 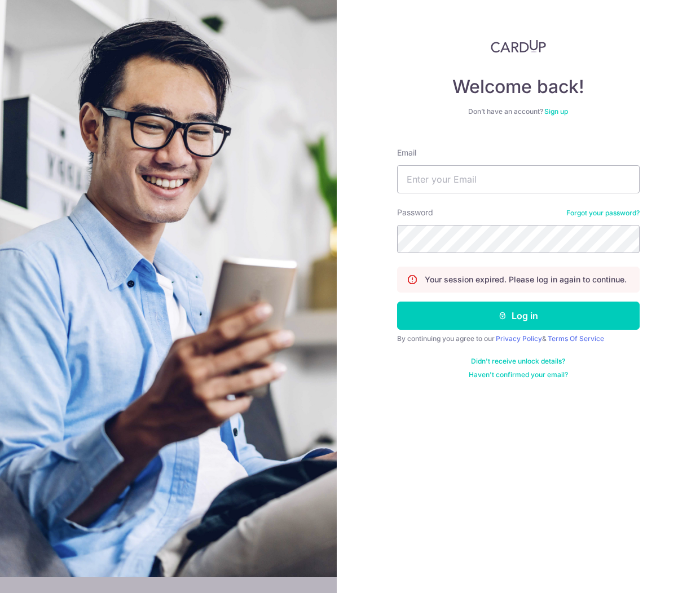 I want to click on a: Haven't confirmed your email?, so click(x=518, y=374).